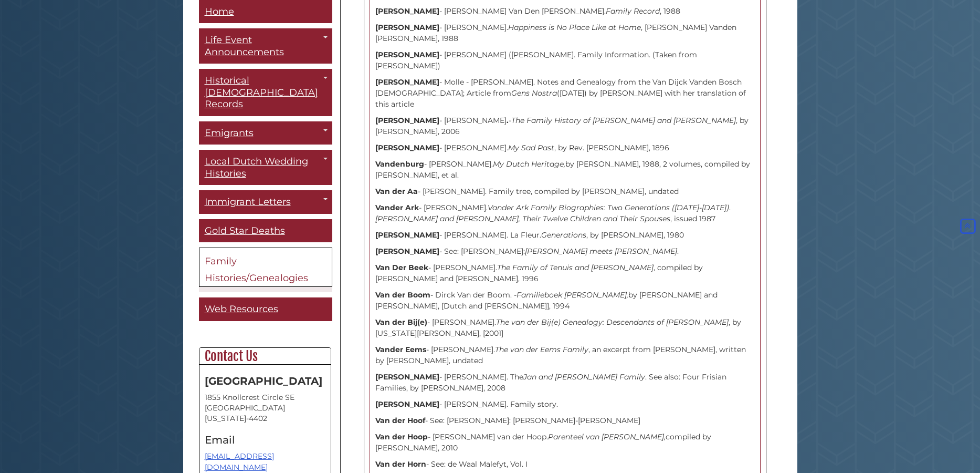 The height and width of the screenshot is (473, 980). Describe the element at coordinates (401, 436) in the screenshot. I see `strong: Van der Hoop` at that location.